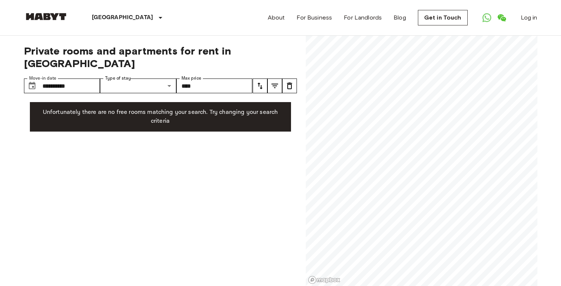 Image resolution: width=561 pixels, height=286 pixels. I want to click on img: Habyt, so click(46, 17).